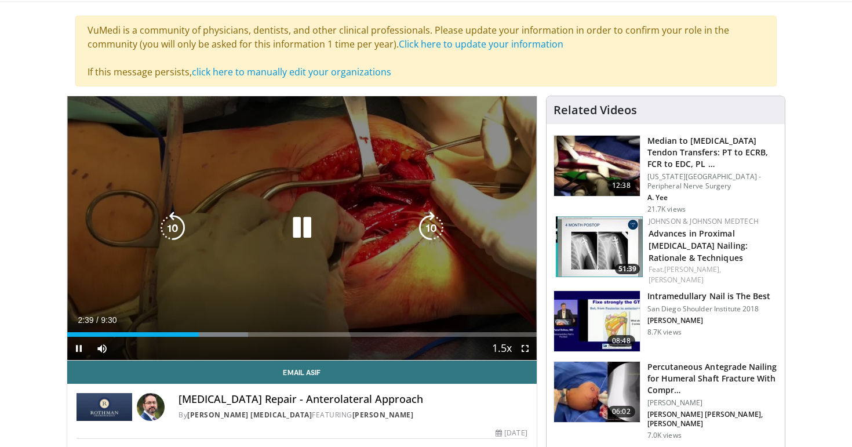 The image size is (852, 447). Describe the element at coordinates (709, 309) in the screenshot. I see `p: San Diego Shoulder Institute 2018` at that location.